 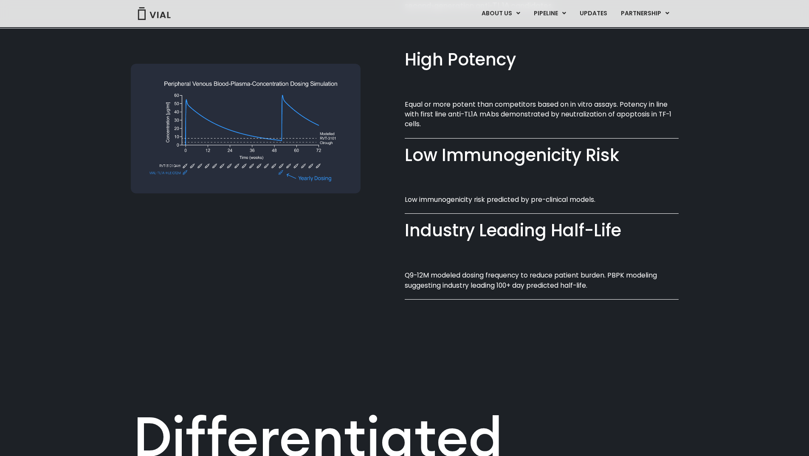 I want to click on p: Equal or more potent than competitors based on in vitro assays. Potency in line with first line a..., so click(x=541, y=114).